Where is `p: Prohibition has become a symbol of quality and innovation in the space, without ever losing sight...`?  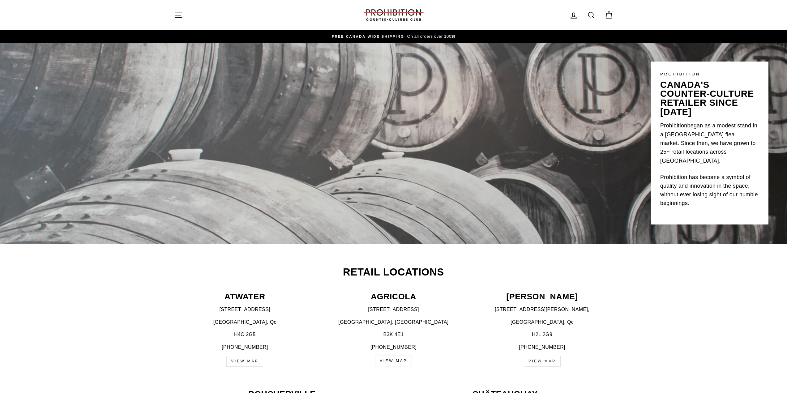 p: Prohibition has become a symbol of quality and innovation in the space, without ever losing sight... is located at coordinates (710, 190).